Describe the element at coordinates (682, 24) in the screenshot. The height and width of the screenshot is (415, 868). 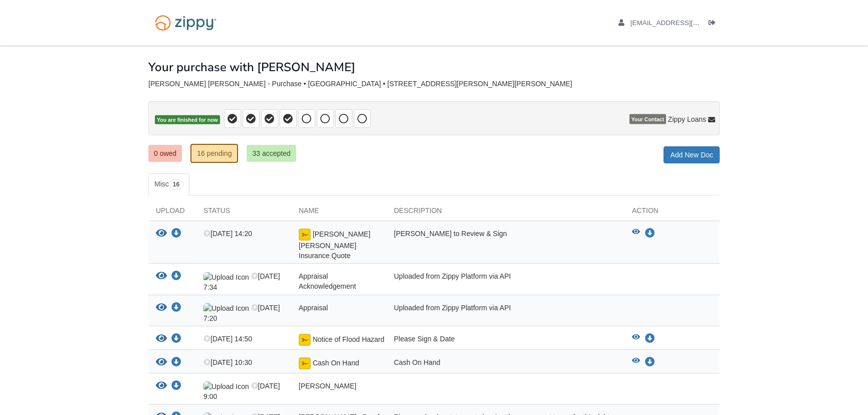
I see `a: edit profile` at that location.